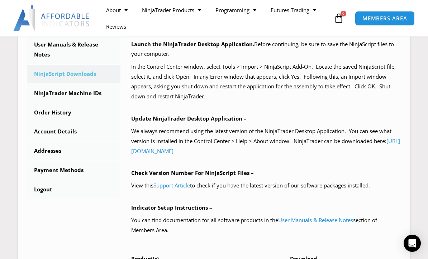  Describe the element at coordinates (266, 226) in the screenshot. I see `p: You can find documentation for all software products in the section of Members Area.` at that location.